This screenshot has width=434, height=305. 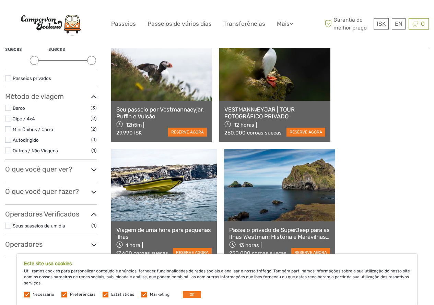 What do you see at coordinates (217, 277) in the screenshot?
I see `font: Utilizamos cookies para personalizar conteúdo e anúncios, fornecer funcionalidades de redes socia...` at bounding box center [217, 277].